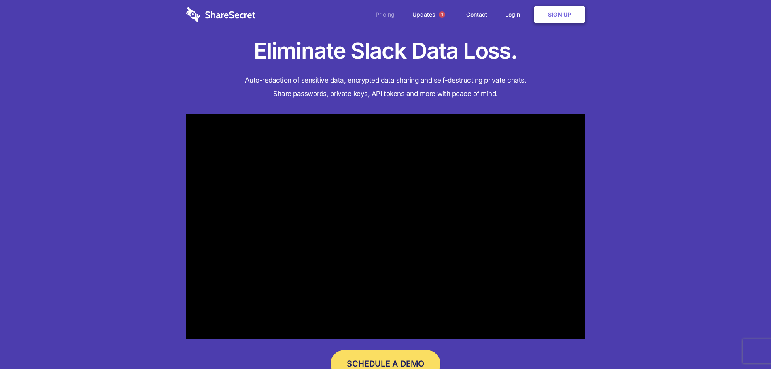  What do you see at coordinates (442, 15) in the screenshot?
I see `span: 1` at bounding box center [442, 15].